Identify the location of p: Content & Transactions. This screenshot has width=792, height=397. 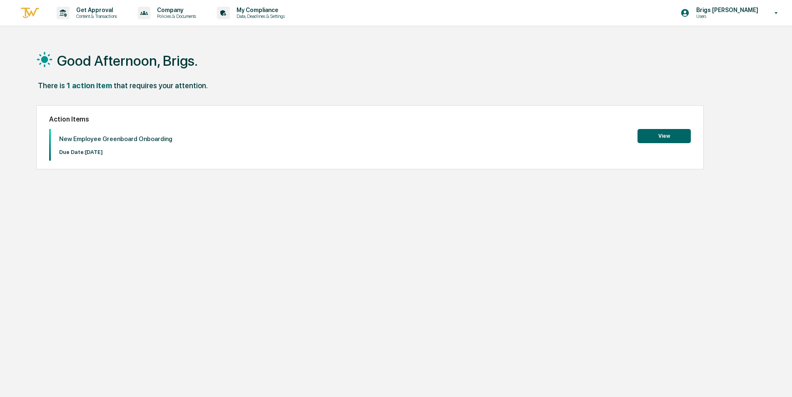
(95, 16).